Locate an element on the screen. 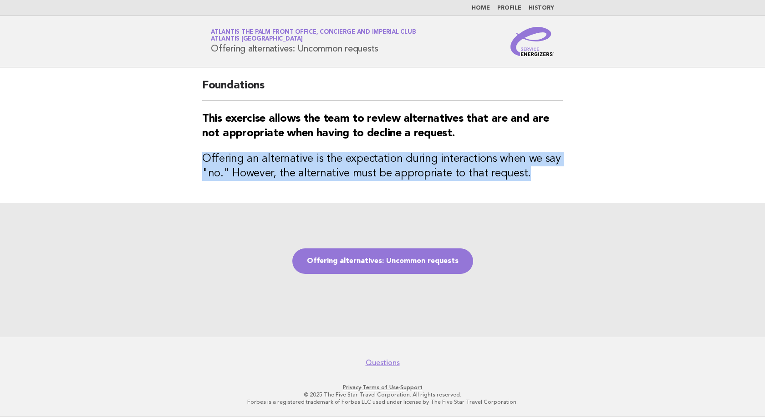 The image size is (765, 417). h1: Offering alternatives: Uncommon requests is located at coordinates (313, 41).